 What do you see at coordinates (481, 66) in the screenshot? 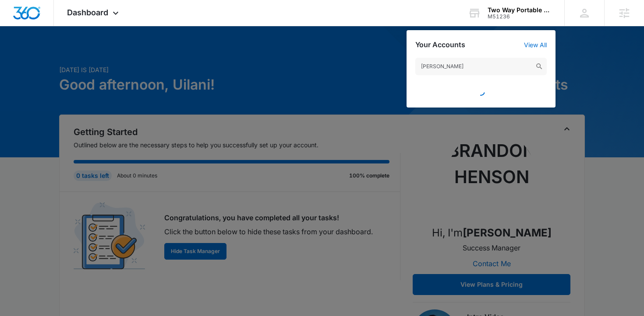
I see `input: Search Accounts` at bounding box center [481, 66].